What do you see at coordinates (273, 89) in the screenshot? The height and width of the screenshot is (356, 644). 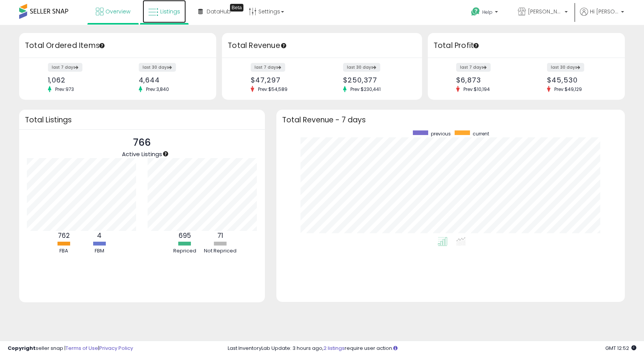 I see `span: Prev: $54,589` at bounding box center [273, 89].